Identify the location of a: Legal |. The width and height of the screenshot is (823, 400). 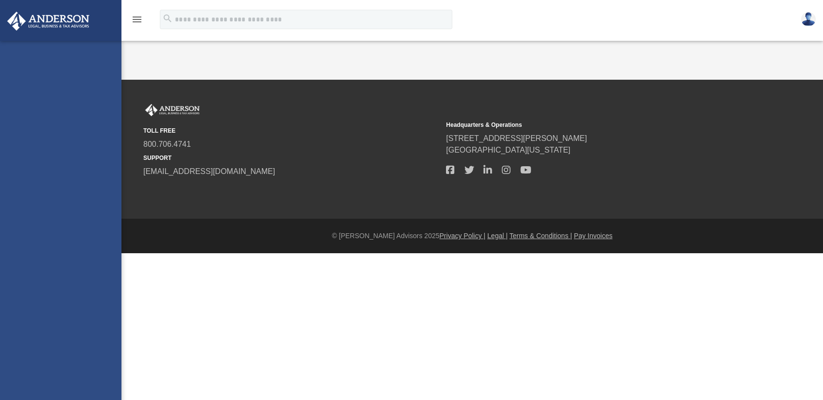
(497, 236).